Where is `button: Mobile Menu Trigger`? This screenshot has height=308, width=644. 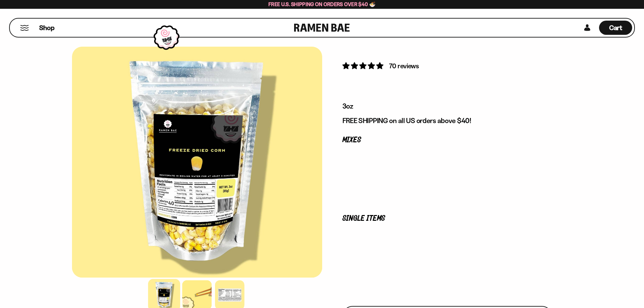
button: Mobile Menu Trigger is located at coordinates (24, 28).